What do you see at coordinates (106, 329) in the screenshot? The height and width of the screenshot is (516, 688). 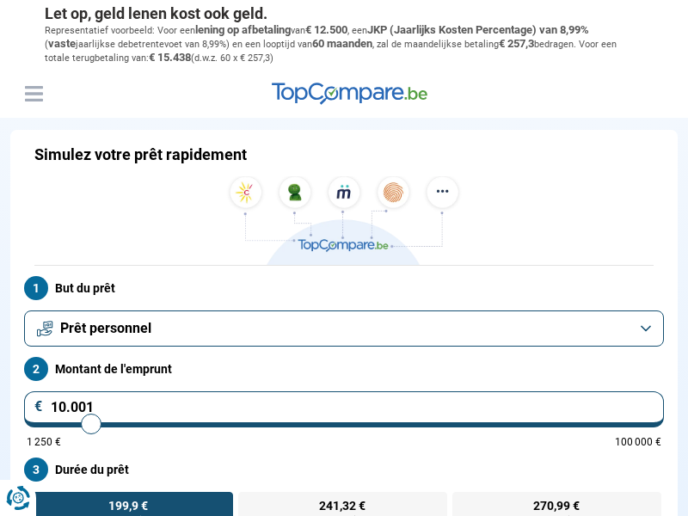 I see `span: Prêt personnel` at bounding box center [106, 329].